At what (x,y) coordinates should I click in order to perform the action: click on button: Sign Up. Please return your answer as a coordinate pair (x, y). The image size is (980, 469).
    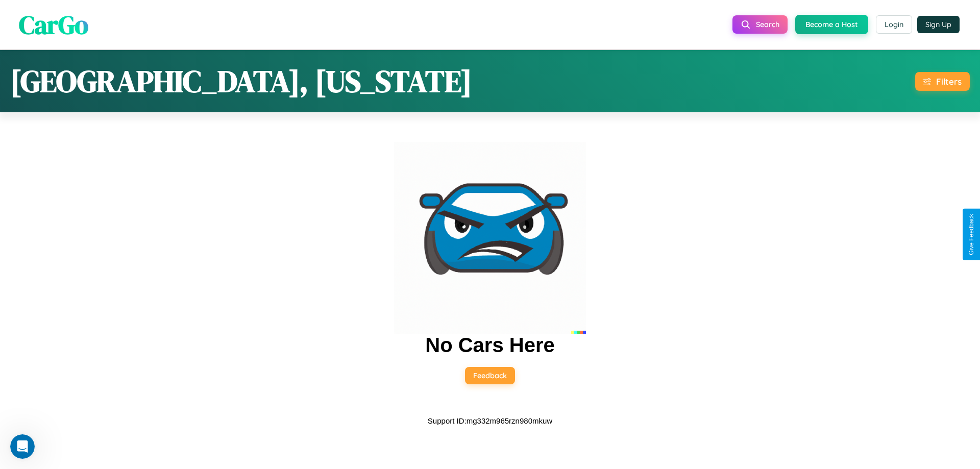
    Looking at the image, I should click on (938, 25).